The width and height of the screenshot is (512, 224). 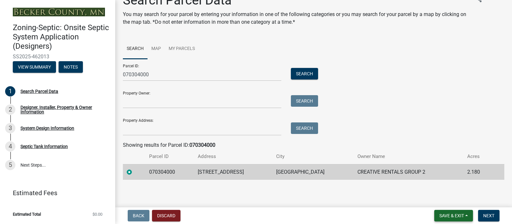 What do you see at coordinates (10, 165) in the screenshot?
I see `div: 5` at bounding box center [10, 165].